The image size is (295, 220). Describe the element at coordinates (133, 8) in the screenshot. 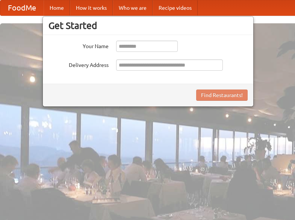

I see `a: Who we are` at that location.